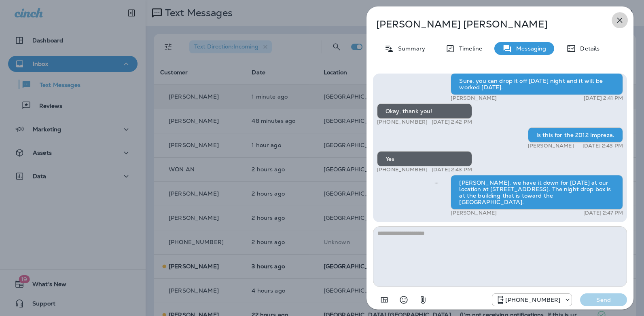 This screenshot has width=644, height=316. Describe the element at coordinates (587, 48) in the screenshot. I see `p: Details` at that location.